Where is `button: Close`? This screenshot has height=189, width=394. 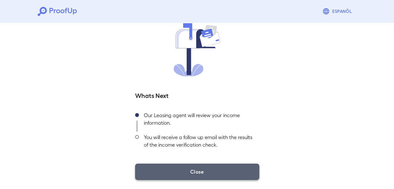
button: Close is located at coordinates (197, 171).